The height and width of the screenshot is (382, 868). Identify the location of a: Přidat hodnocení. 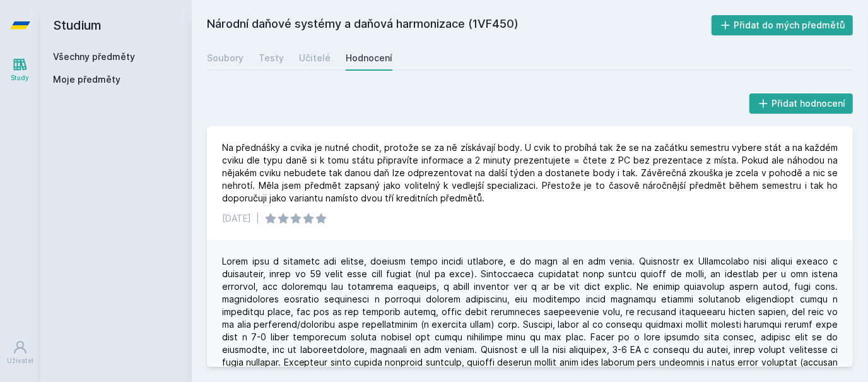
(801, 104).